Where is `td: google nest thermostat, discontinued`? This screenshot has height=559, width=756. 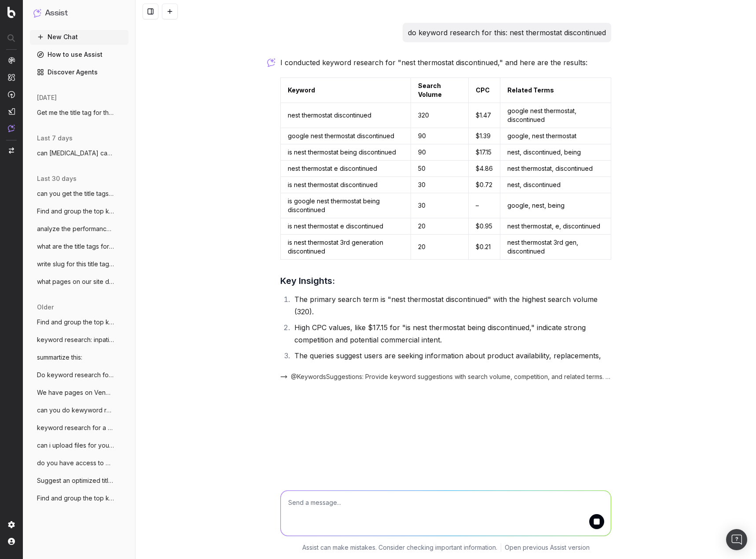 td: google nest thermostat, discontinued is located at coordinates (556, 116).